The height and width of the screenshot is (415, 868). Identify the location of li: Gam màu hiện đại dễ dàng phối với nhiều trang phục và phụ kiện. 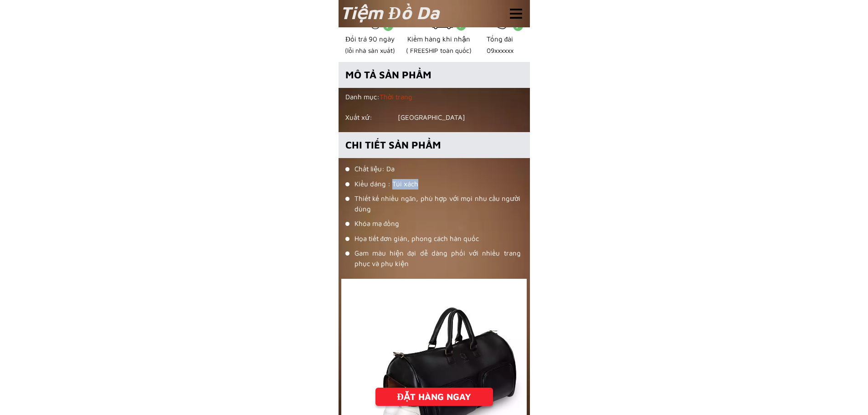
(433, 261).